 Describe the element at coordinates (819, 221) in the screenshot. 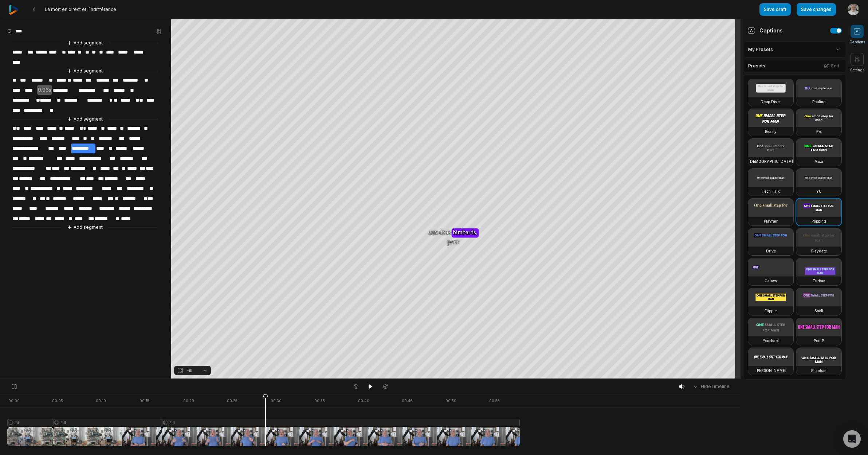

I see `h3: Popping` at that location.